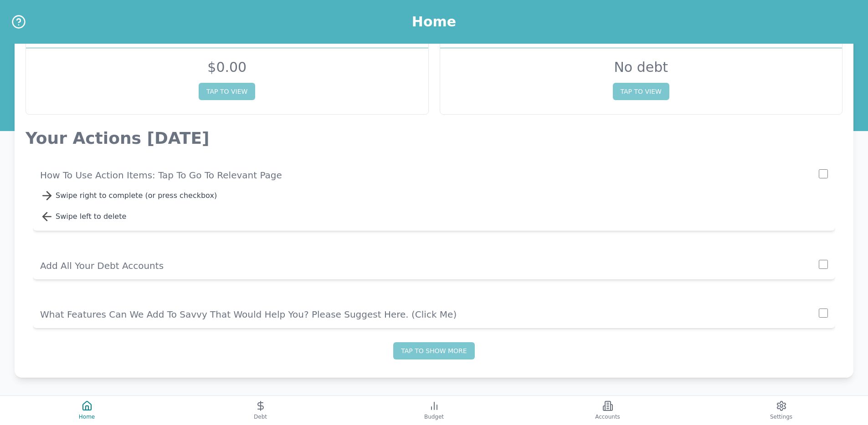  What do you see at coordinates (260, 417) in the screenshot?
I see `span: Debt` at bounding box center [260, 417].